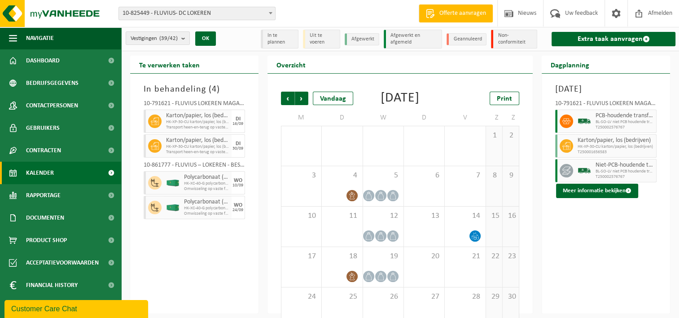 The width and height of the screenshot is (679, 318). I want to click on span: 19, so click(383, 256).